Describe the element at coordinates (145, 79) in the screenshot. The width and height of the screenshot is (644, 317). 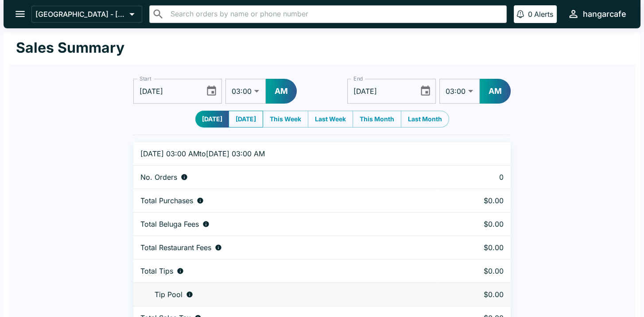
I see `label: Start` at that location.